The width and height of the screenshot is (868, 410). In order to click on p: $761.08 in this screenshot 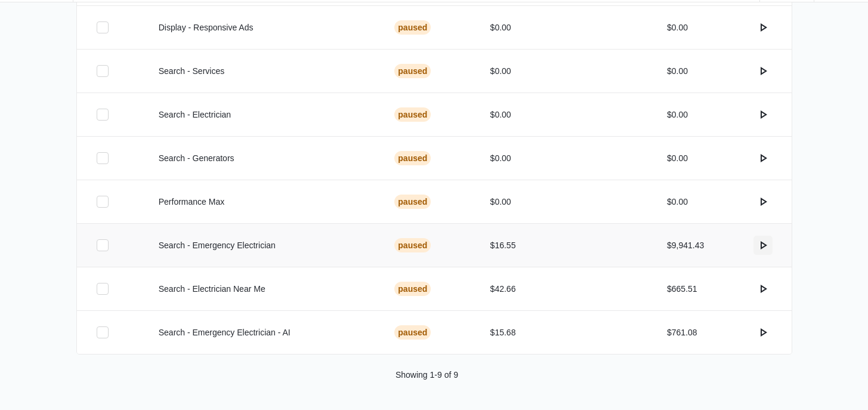, I will do `click(682, 332)`.